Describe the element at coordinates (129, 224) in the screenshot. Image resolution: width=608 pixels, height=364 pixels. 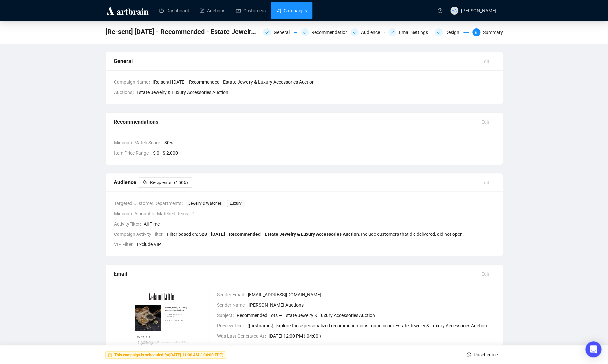
I see `span: ActivityFilter` at that location.